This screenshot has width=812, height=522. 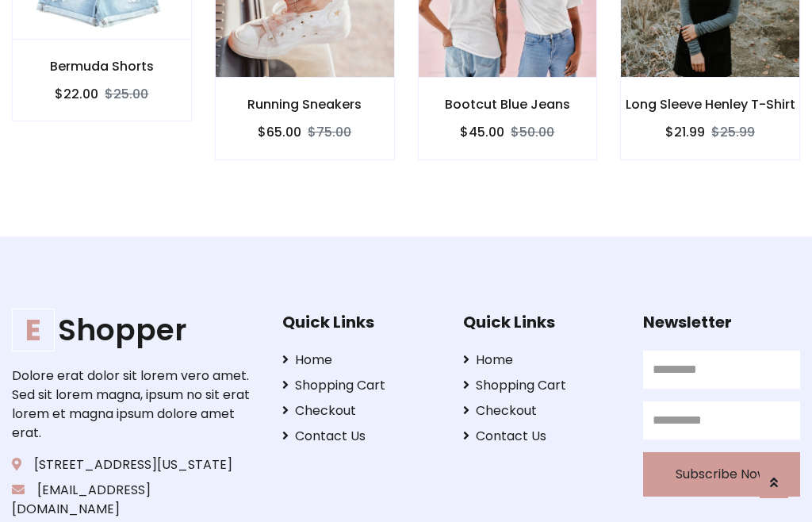 What do you see at coordinates (722, 474) in the screenshot?
I see `button: Subscribe Now` at bounding box center [722, 474].